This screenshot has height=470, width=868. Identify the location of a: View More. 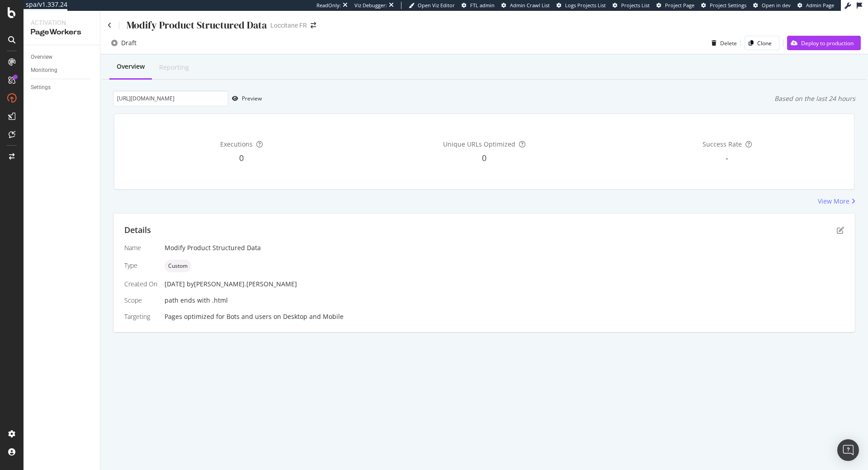
(837, 201).